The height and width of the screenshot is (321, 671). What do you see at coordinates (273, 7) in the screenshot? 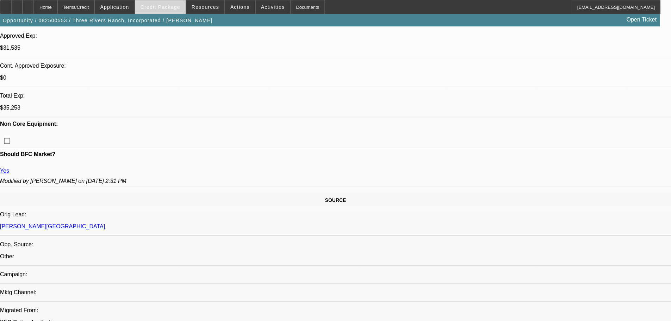
I see `button: Activities` at bounding box center [273, 7].